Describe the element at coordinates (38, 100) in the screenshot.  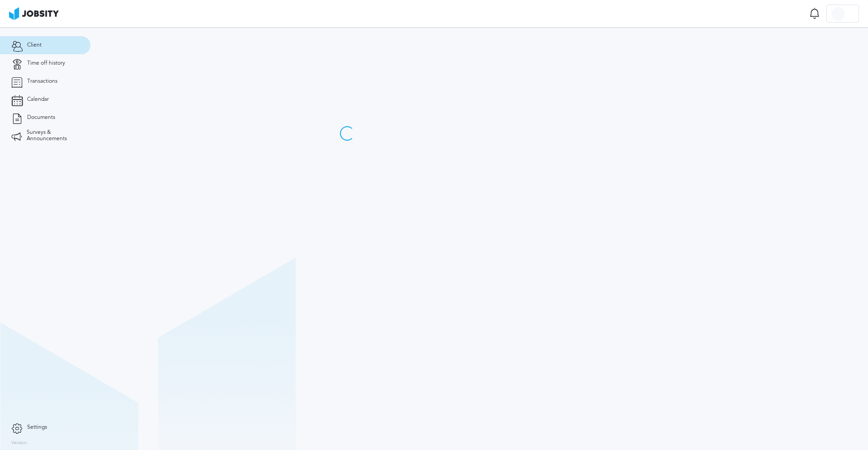
I see `span: Calendar` at that location.